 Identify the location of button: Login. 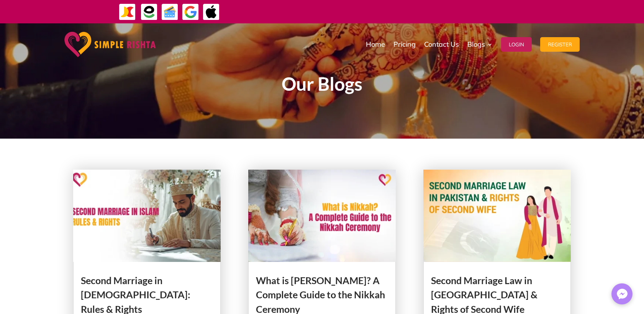
(516, 45).